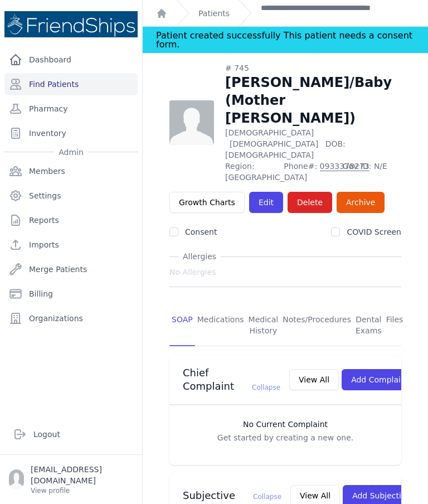 This screenshot has width=428, height=504. What do you see at coordinates (310, 172) in the screenshot?
I see `span: Phone#:` at bounding box center [310, 172].